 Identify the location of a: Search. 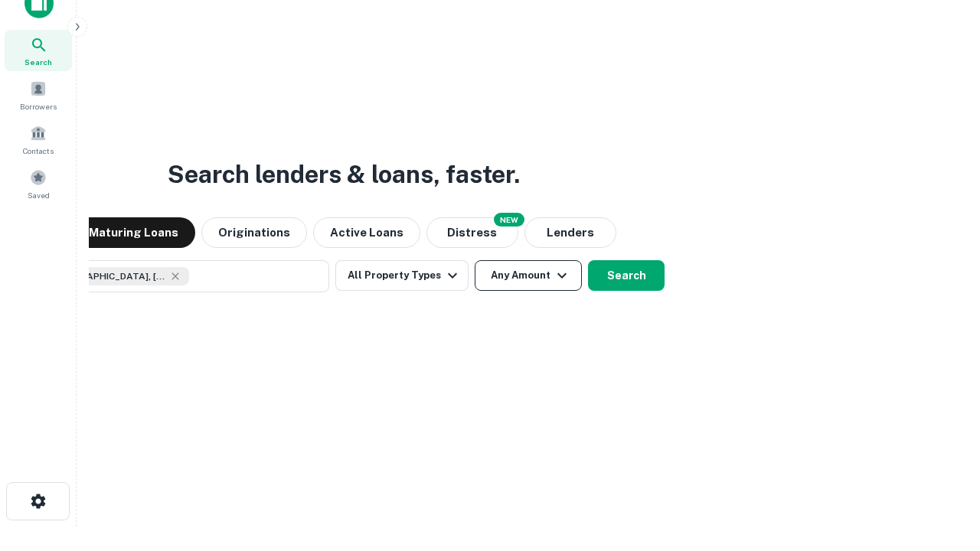
(38, 51).